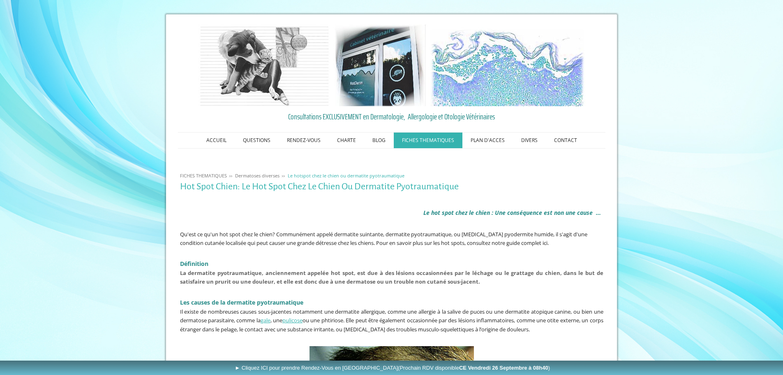 The image size is (783, 375). Describe the element at coordinates (242, 302) in the screenshot. I see `span: Les causes de la dermatite pyotraumatique` at that location.